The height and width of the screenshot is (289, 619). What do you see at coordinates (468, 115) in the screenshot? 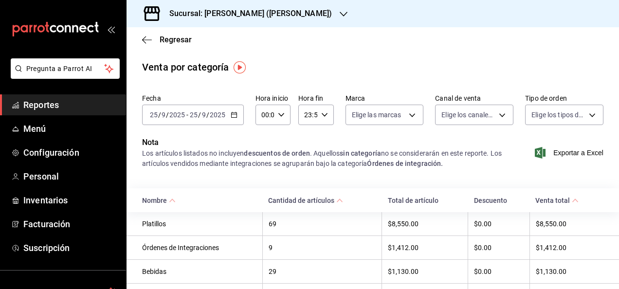
I see `span: Elige los canales de venta` at bounding box center [468, 115].